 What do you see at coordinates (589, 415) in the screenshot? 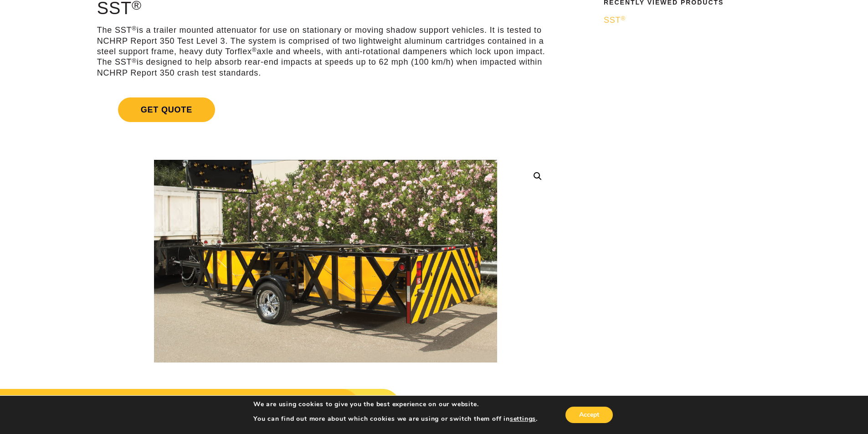
I see `button: Accept` at bounding box center [589, 415].